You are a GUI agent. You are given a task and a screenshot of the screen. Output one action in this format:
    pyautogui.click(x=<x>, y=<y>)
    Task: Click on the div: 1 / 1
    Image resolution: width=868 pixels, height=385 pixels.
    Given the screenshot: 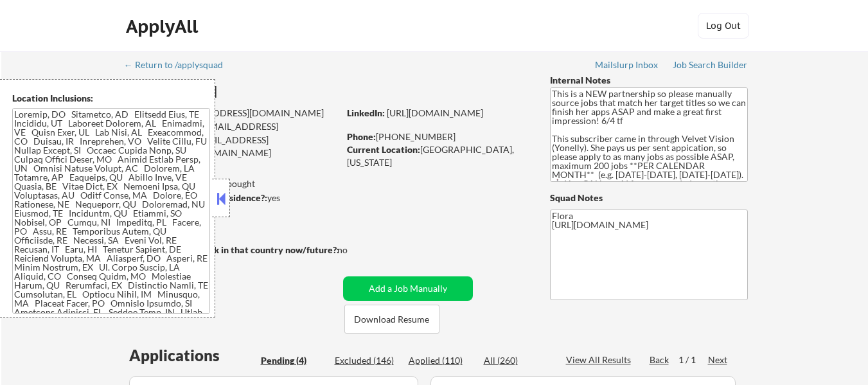 What is the action you would take?
    pyautogui.click(x=693, y=360)
    